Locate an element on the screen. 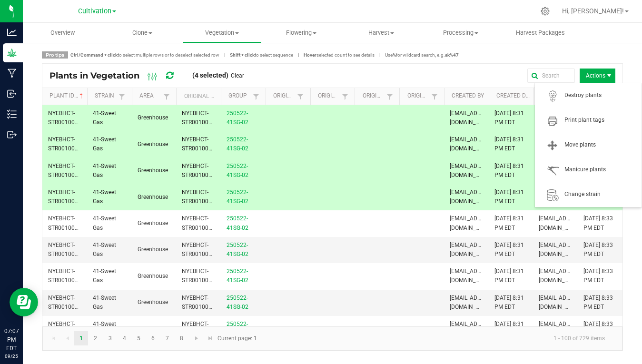 The image size is (642, 364). span: Use for wildcard search, e.g. is located at coordinates (422, 55).